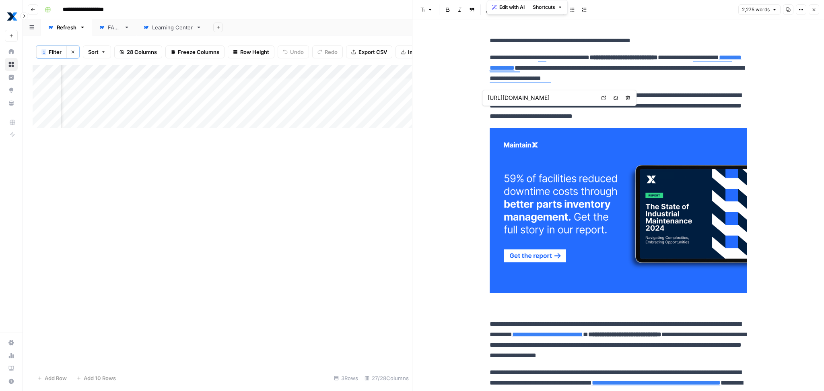 The image size is (824, 391). I want to click on div: 27/28 Columns, so click(387, 378).